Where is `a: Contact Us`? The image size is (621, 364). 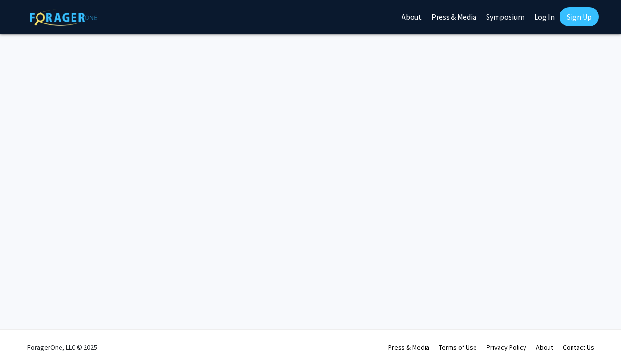
a: Contact Us is located at coordinates (578, 347).